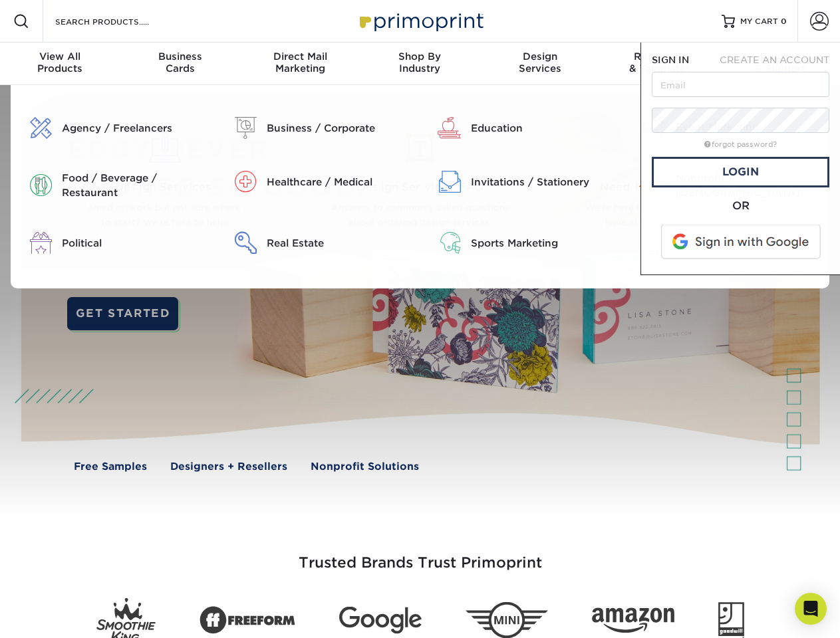  What do you see at coordinates (420, 56) in the screenshot?
I see `span: Shop By` at bounding box center [420, 56].